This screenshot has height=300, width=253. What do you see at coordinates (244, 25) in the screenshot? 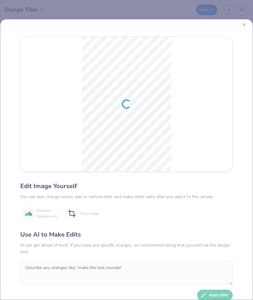
I see `button: Close` at bounding box center [244, 25].